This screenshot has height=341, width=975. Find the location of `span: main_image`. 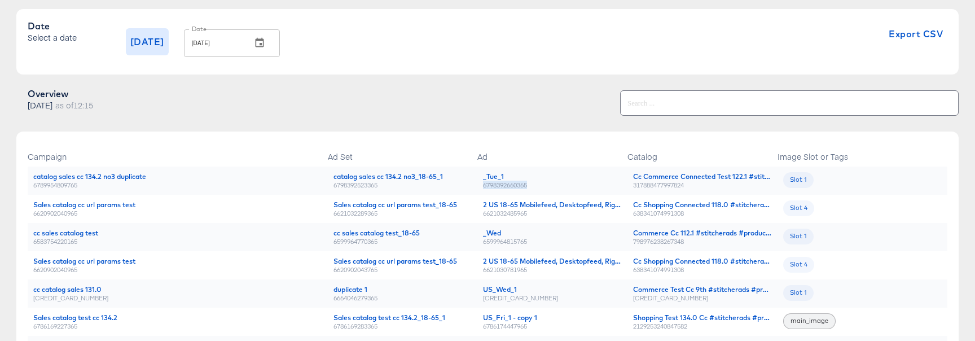

span: main_image is located at coordinates (809, 321).